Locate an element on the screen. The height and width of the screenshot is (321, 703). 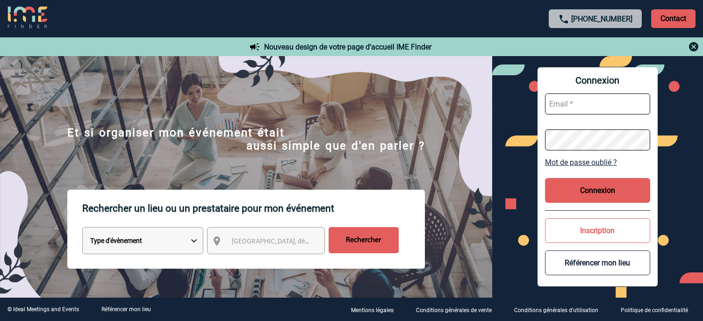
a: Référencer mon lieu is located at coordinates (126, 309).